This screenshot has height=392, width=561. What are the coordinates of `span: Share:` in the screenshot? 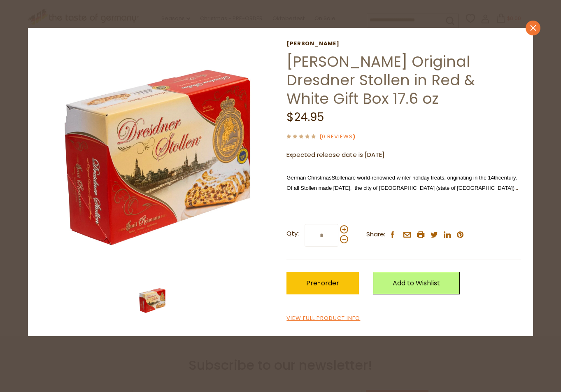 It's located at (376, 234).